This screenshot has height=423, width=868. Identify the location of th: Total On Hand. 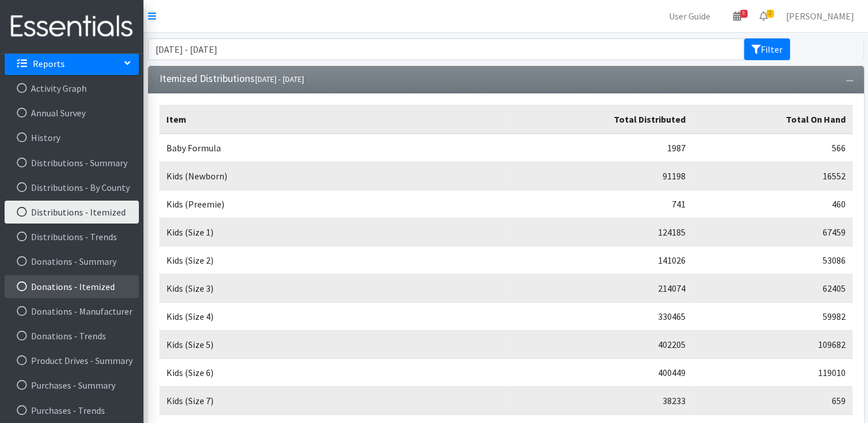
(772, 120).